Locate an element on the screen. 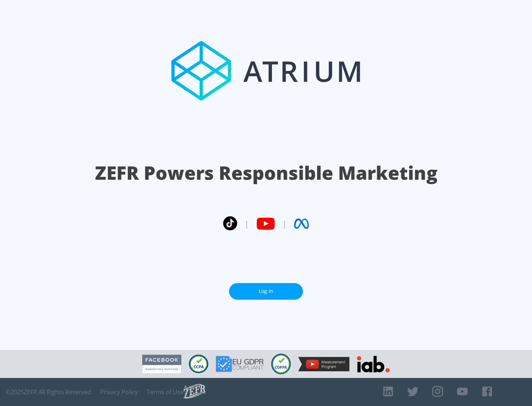 The width and height of the screenshot is (532, 406). img: Facebook Marketing Partner is located at coordinates (162, 364).